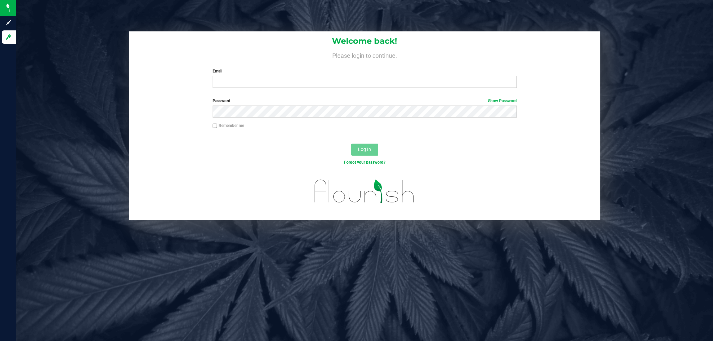 The image size is (713, 341). I want to click on span: Password, so click(221, 101).